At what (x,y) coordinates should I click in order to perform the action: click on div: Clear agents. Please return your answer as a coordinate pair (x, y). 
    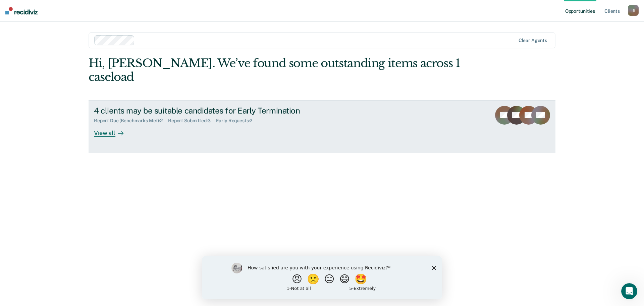
    Looking at the image, I should click on (533, 40).